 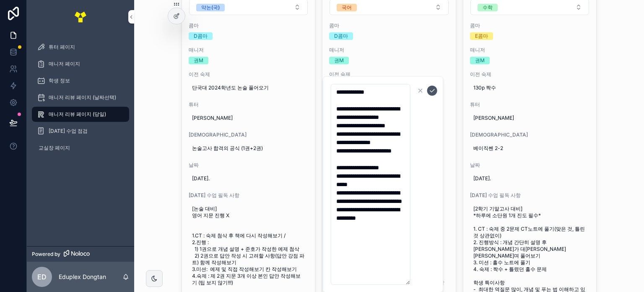 What do you see at coordinates (81, 63) in the screenshot?
I see `a: 매니저 페이지` at bounding box center [81, 63].